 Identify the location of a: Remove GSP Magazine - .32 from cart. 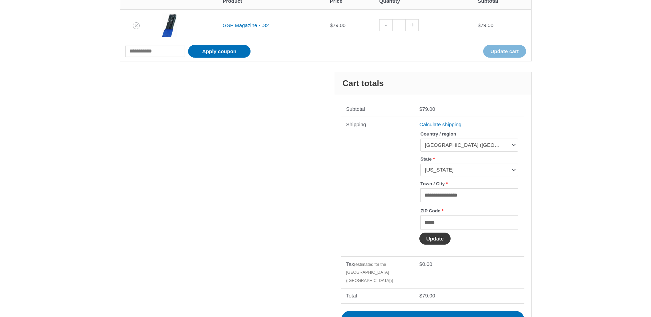
(136, 26).